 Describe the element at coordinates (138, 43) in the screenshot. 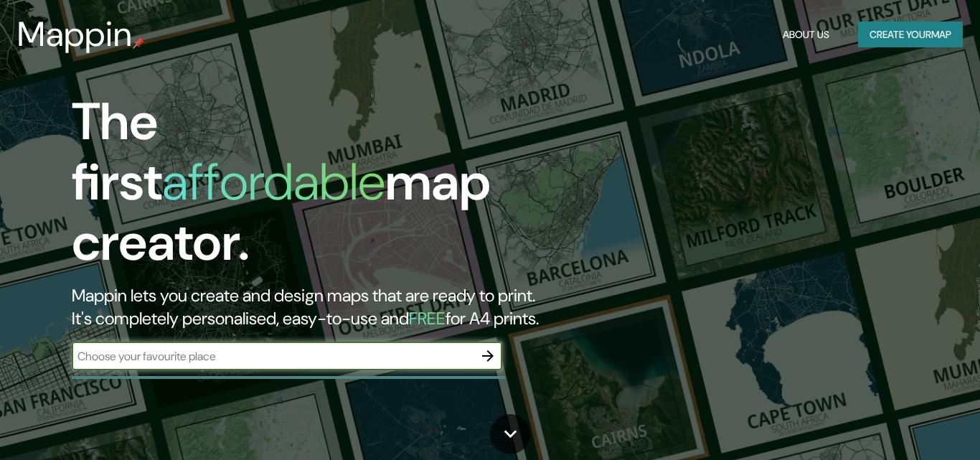

I see `img: mappin-pin` at that location.